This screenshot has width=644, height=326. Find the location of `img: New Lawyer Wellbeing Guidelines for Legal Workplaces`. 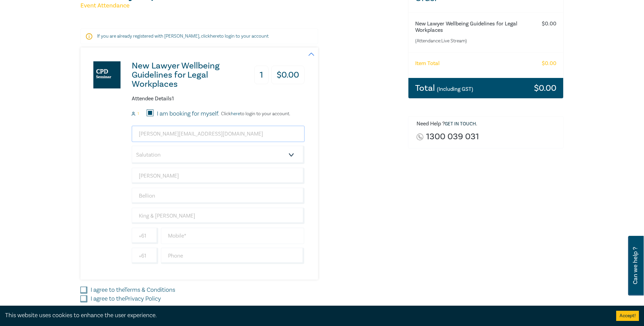

img: New Lawyer Wellbeing Guidelines for Legal Workplaces is located at coordinates (107, 75).